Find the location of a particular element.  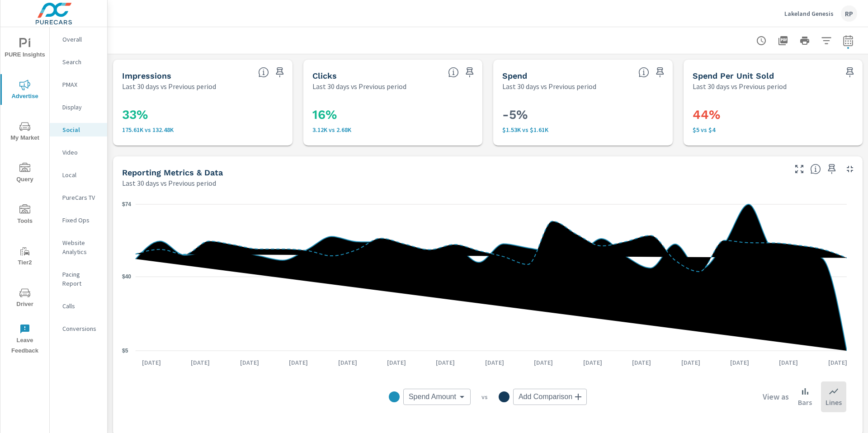

div: Calls is located at coordinates (79, 306).